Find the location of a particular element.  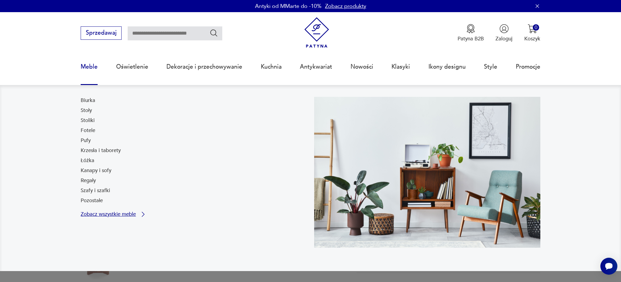

button: Szukaj is located at coordinates (214, 33).